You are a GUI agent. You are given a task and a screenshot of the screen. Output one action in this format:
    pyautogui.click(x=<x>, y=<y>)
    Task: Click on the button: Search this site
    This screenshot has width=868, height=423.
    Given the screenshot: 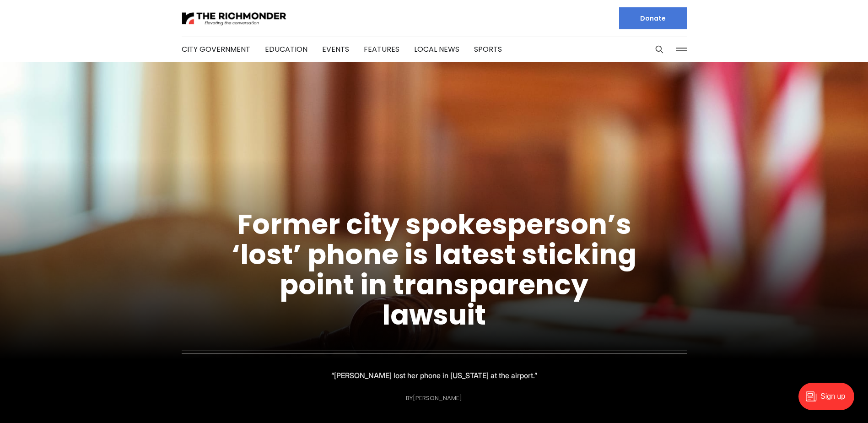 What is the action you would take?
    pyautogui.click(x=660, y=50)
    